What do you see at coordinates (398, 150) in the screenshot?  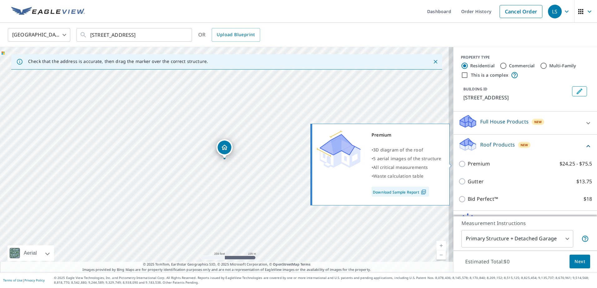 I see `span: 3D diagram of the roof` at bounding box center [398, 150].